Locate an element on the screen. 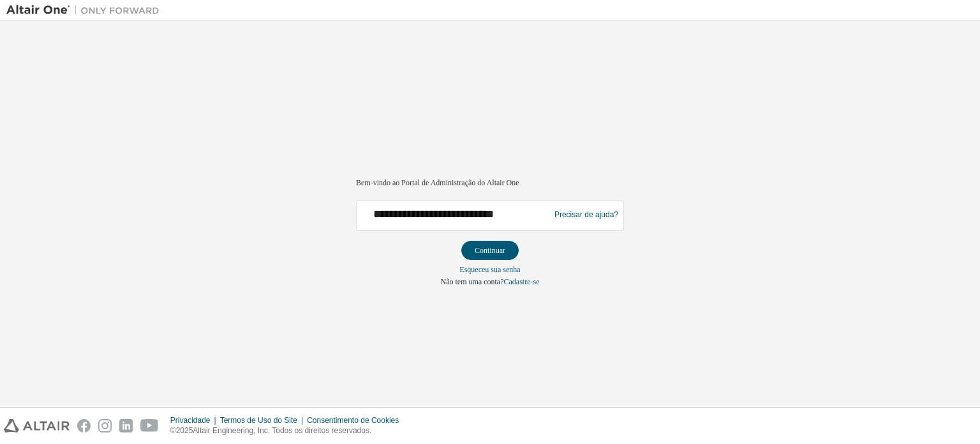  img: Altair Um is located at coordinates (86, 10).